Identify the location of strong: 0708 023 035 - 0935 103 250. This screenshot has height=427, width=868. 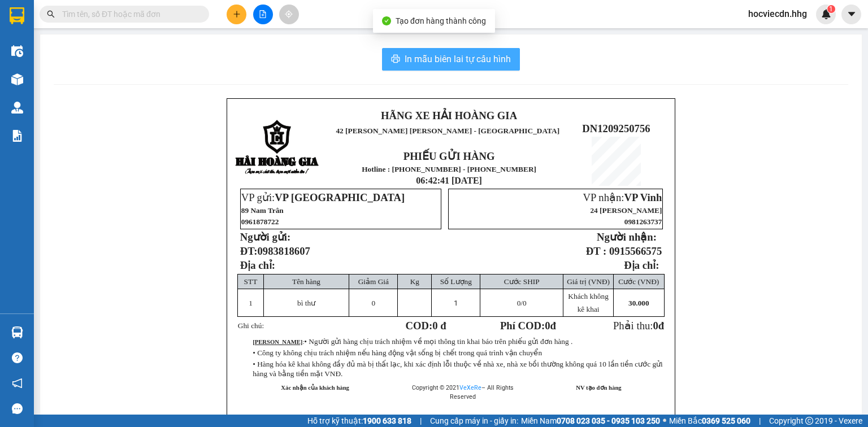
(608, 421).